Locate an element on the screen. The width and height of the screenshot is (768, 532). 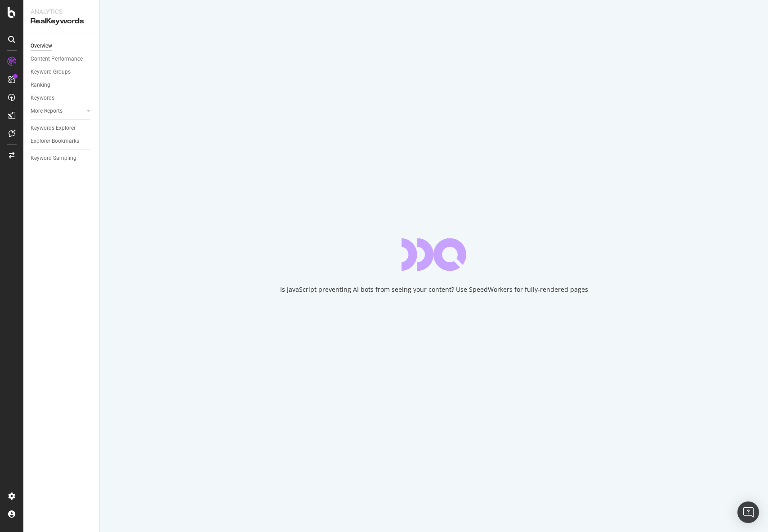
div: Keyword Groups is located at coordinates (51, 72).